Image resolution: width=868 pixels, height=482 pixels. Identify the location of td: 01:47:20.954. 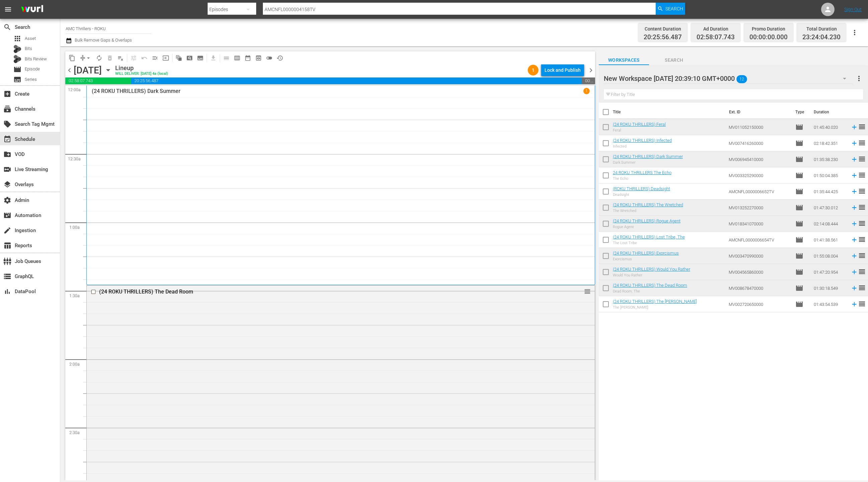
(829, 272).